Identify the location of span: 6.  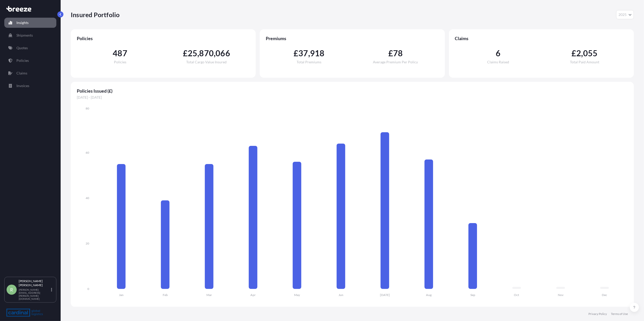
(498, 53).